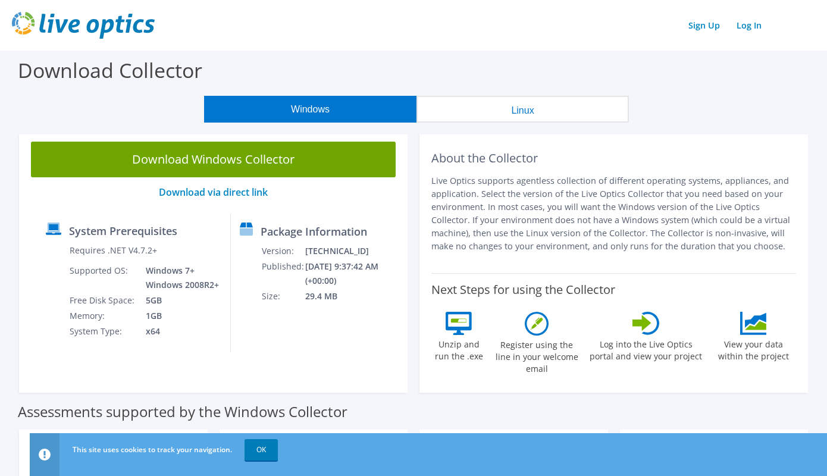 This screenshot has width=827, height=476. Describe the element at coordinates (110, 70) in the screenshot. I see `label: Download Collector` at that location.